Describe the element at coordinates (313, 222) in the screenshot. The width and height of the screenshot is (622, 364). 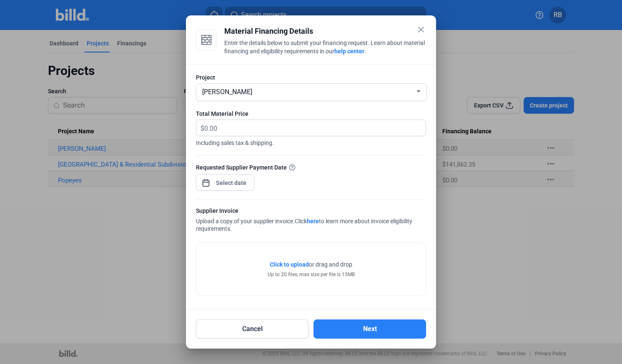
I see `a: here` at that location.